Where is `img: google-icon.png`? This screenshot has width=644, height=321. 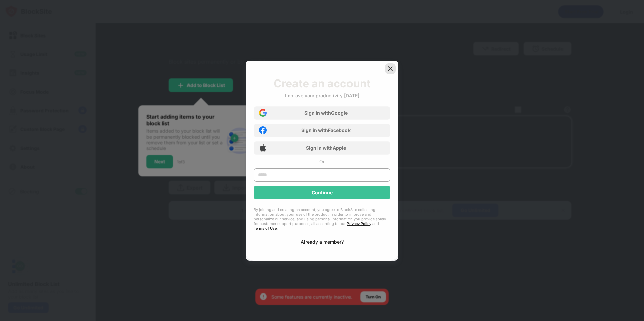 img: google-icon.png is located at coordinates (262, 113).